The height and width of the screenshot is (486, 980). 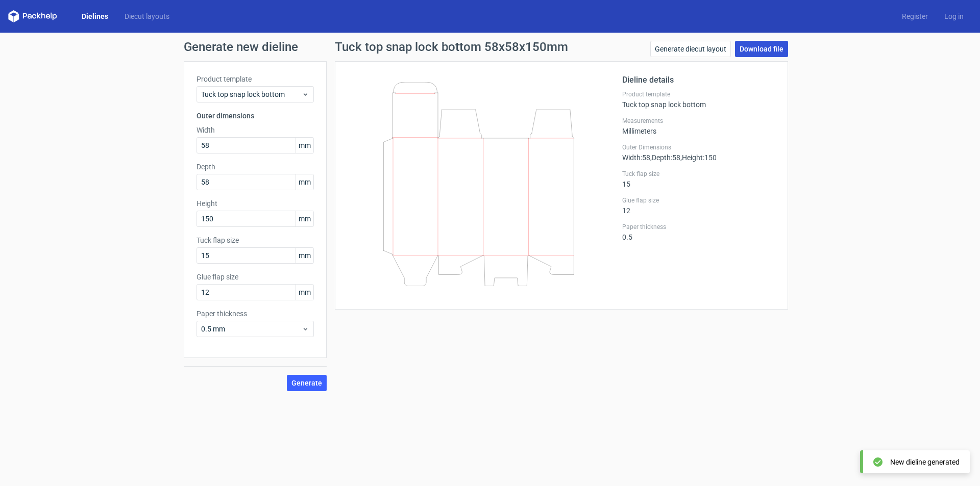 I want to click on span: 0.5 mm, so click(x=251, y=329).